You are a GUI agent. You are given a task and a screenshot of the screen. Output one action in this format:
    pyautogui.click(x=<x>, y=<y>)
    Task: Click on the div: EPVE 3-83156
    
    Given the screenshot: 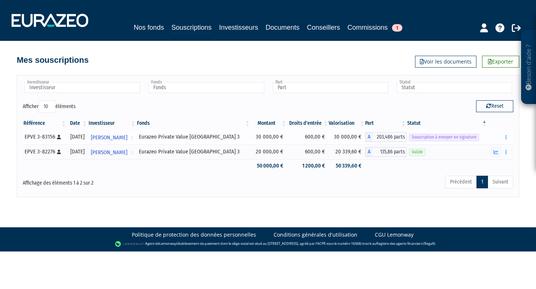 What is the action you would take?
    pyautogui.click(x=44, y=137)
    